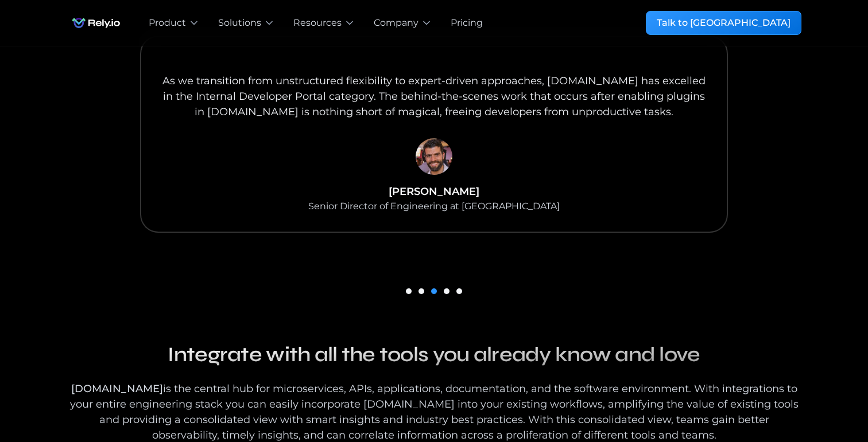 The image size is (868, 442). Describe the element at coordinates (434, 292) in the screenshot. I see `div: Show slide 3 of 5` at that location.